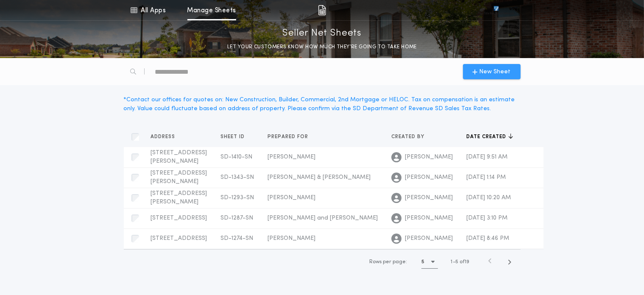  What do you see at coordinates (423, 262) in the screenshot?
I see `h1: 5` at bounding box center [423, 262].